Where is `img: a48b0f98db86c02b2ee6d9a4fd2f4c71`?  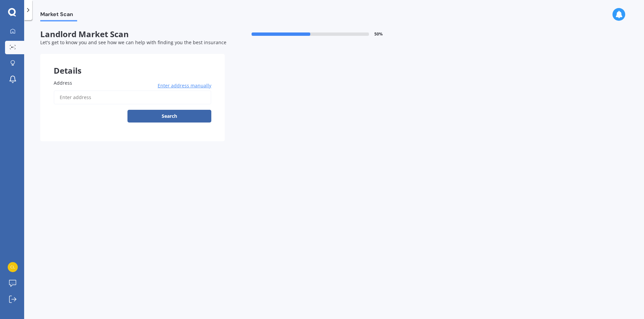 img: a48b0f98db86c02b2ee6d9a4fd2f4c71 is located at coordinates (13, 267).